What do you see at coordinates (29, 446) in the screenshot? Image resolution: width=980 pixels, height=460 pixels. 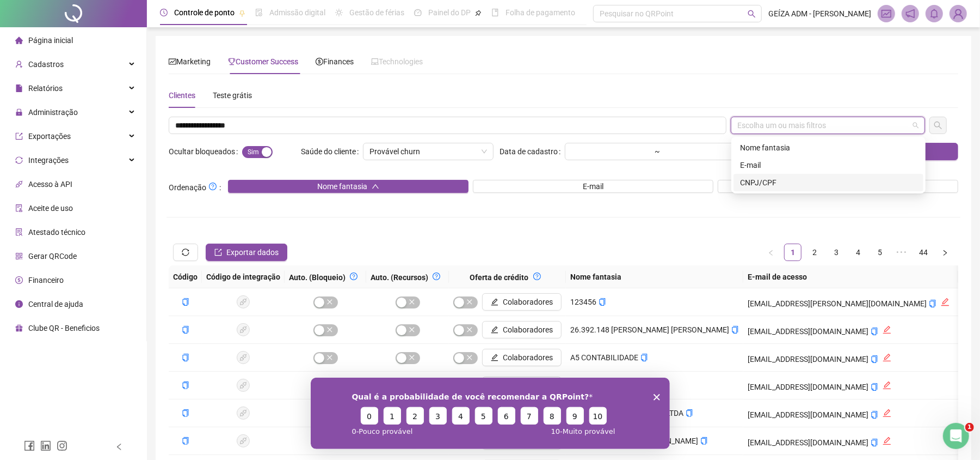 I see `span: facebook` at bounding box center [29, 446].